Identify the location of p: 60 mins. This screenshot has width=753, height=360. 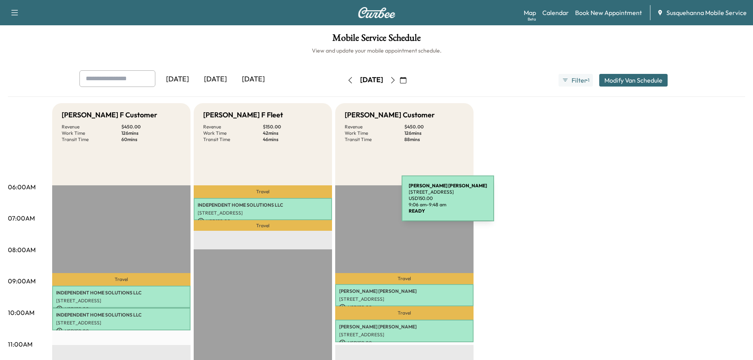
(151, 139).